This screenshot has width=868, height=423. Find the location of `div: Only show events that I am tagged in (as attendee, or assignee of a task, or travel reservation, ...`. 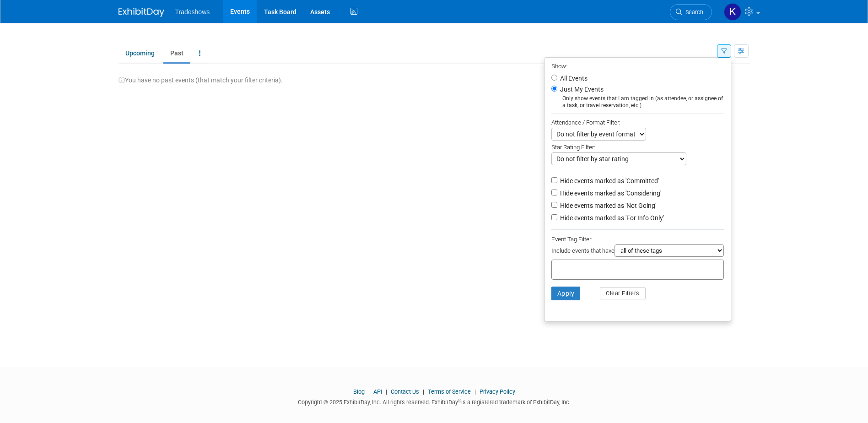

div: Only show events that I am tagged in (as attendee, or assignee of a task, or travel reservation, ... is located at coordinates (637, 102).